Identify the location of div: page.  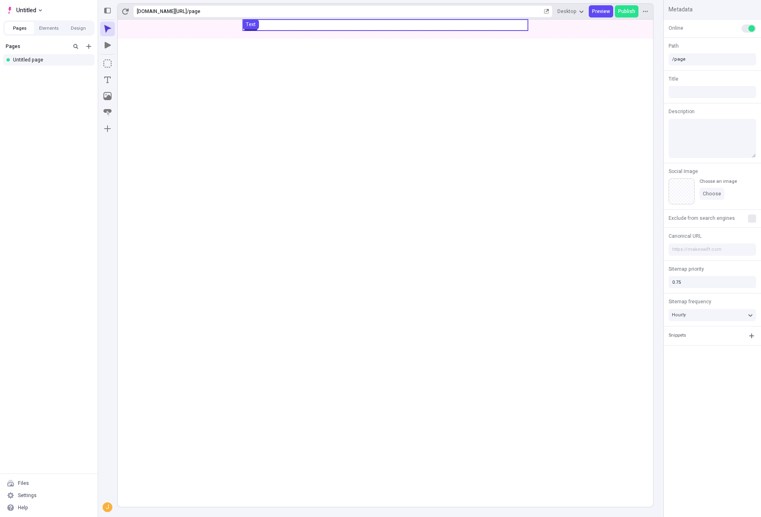
(366, 11).